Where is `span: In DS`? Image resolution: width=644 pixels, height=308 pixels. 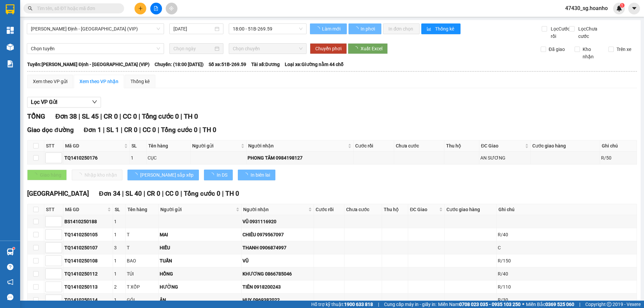 span: In DS is located at coordinates (222, 175).